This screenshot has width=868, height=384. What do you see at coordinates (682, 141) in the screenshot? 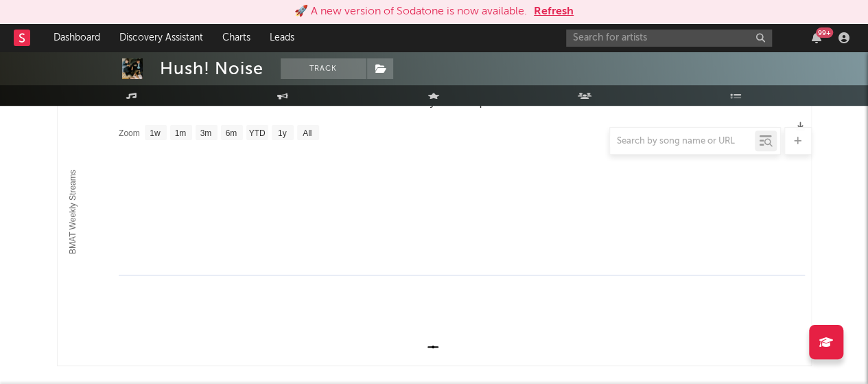
I see `input: Search by song name or URL` at bounding box center [682, 141].